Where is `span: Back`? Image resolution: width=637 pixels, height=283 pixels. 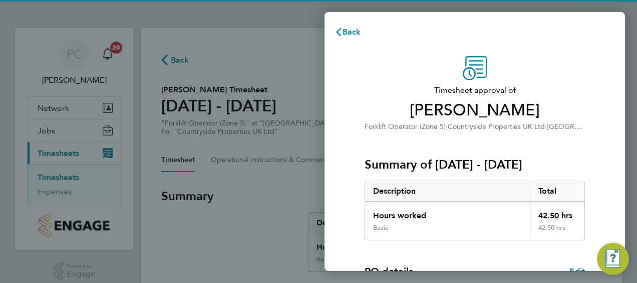
span: Back is located at coordinates (352, 32).